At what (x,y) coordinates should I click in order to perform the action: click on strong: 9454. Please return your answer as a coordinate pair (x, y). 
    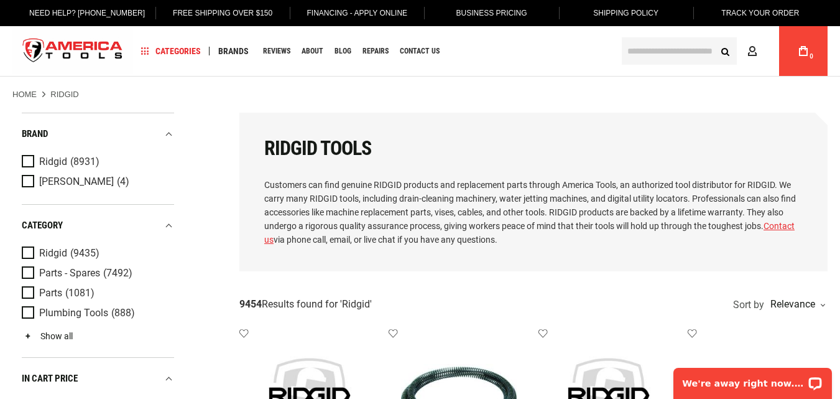
    Looking at the image, I should click on (251, 304).